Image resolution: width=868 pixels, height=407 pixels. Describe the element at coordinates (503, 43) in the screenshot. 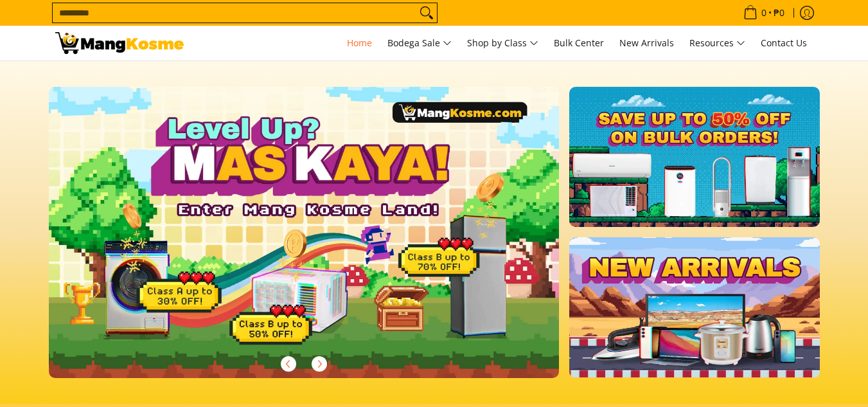

I see `a: Shop by Class` at that location.